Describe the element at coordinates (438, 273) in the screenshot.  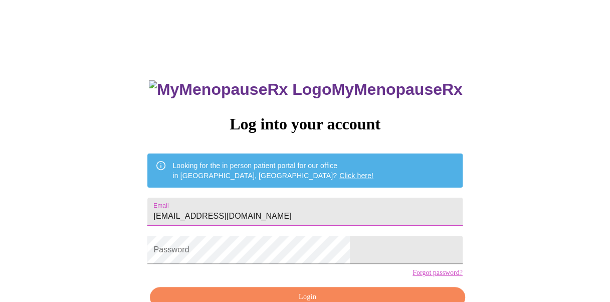
I see `a: Forgot password?` at that location.